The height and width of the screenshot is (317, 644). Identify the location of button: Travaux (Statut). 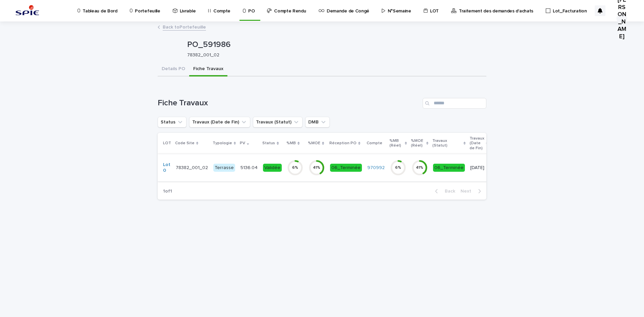
(278, 122).